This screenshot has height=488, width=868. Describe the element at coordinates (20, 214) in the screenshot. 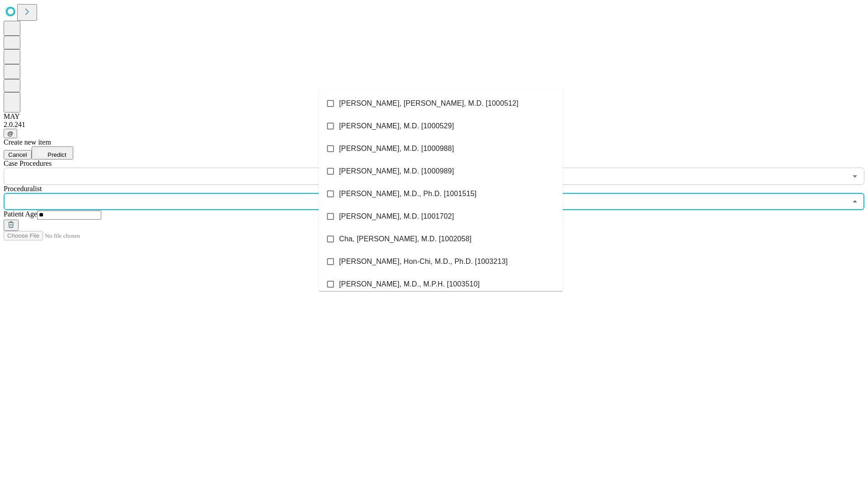

I see `span: Patient Age` at that location.